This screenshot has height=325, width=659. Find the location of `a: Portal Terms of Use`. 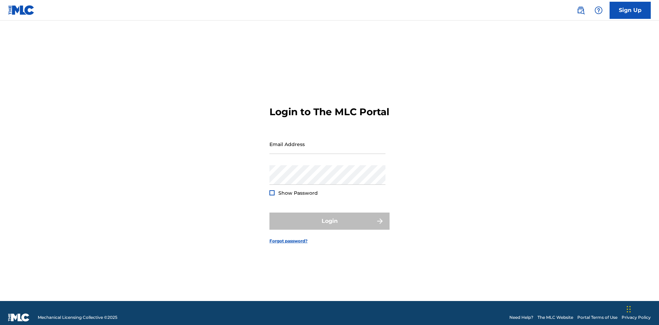

a: Portal Terms of Use is located at coordinates (597, 318).